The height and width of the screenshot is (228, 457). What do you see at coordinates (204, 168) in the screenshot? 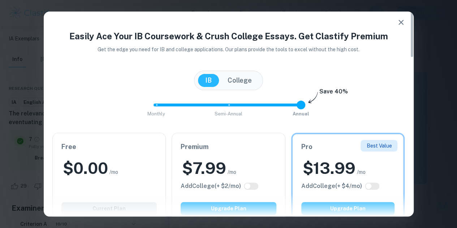
I see `h2: $ 7.99` at bounding box center [204, 168].